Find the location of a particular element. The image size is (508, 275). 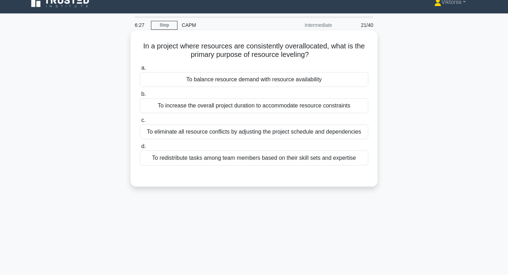

span: d. is located at coordinates (143, 146).